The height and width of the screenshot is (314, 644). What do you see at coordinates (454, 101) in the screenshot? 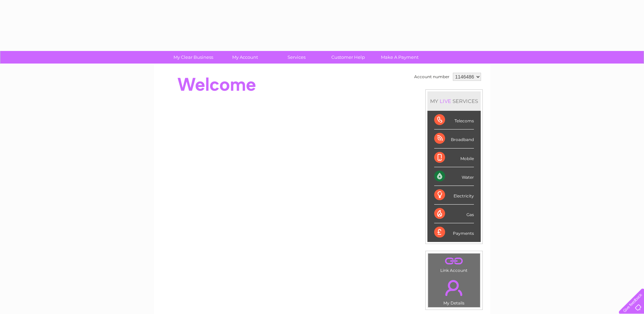
I see `div: MY SERVICES` at bounding box center [454, 101].